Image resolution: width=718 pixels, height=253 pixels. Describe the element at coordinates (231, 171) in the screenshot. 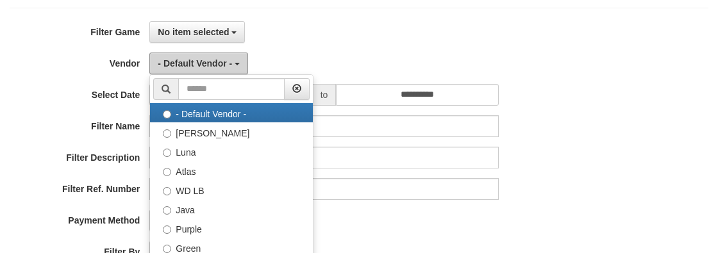

I see `label: Atlas` at that location.